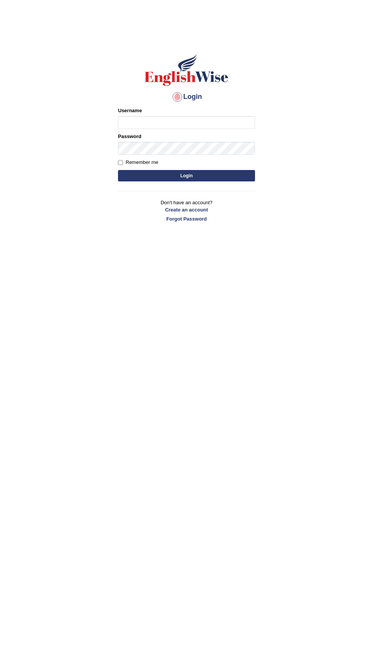 This screenshot has width=373, height=669. I want to click on label: Username, so click(130, 110).